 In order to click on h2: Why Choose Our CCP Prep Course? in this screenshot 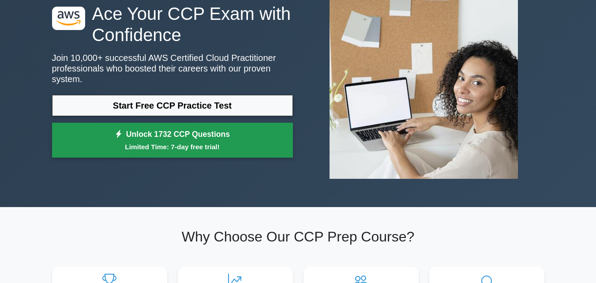, I will do `click(298, 236)`.